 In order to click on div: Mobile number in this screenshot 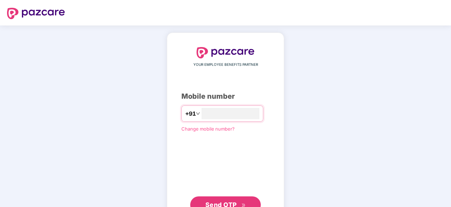, I will do `click(226, 96)`.